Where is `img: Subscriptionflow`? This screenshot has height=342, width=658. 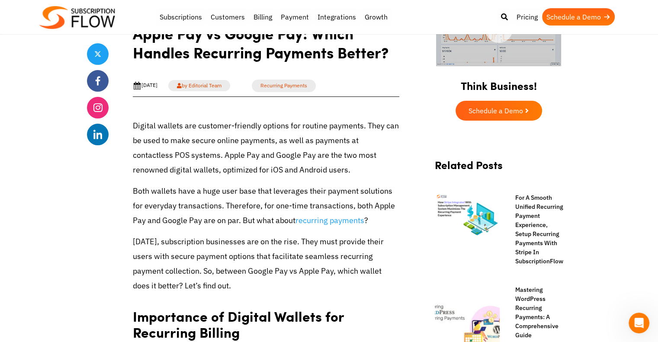 img: Subscriptionflow is located at coordinates (77, 17).